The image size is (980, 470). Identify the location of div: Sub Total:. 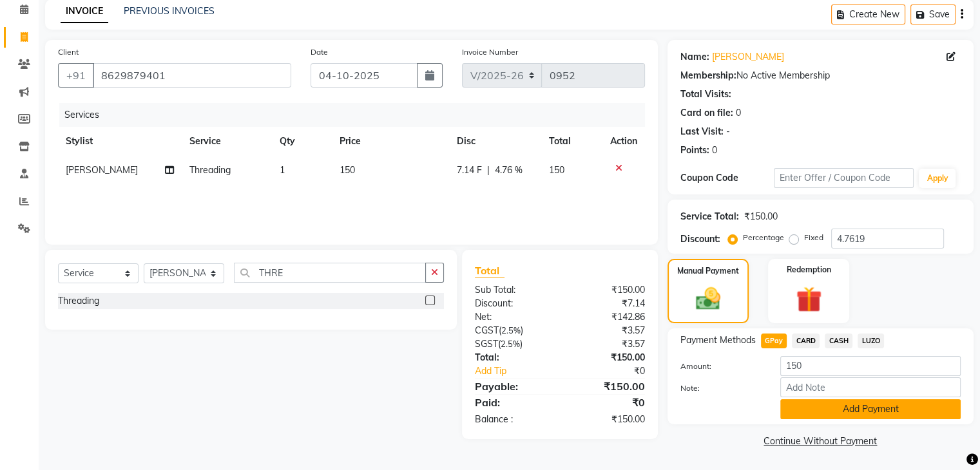
(512, 290).